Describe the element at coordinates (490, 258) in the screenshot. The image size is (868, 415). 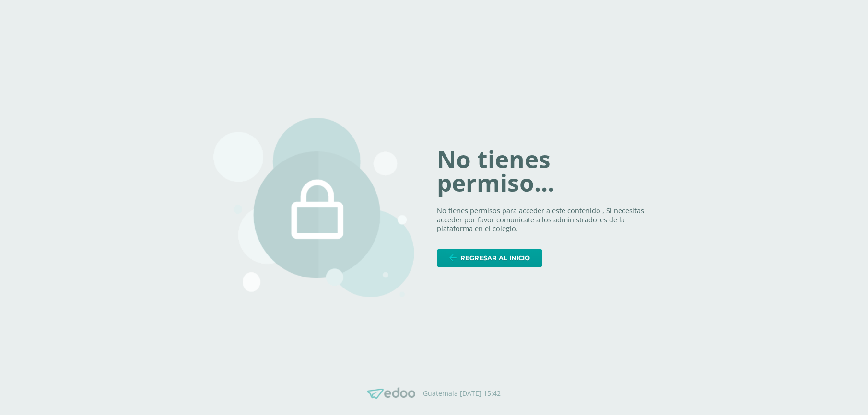
I see `a: Regresar al inicio` at that location.